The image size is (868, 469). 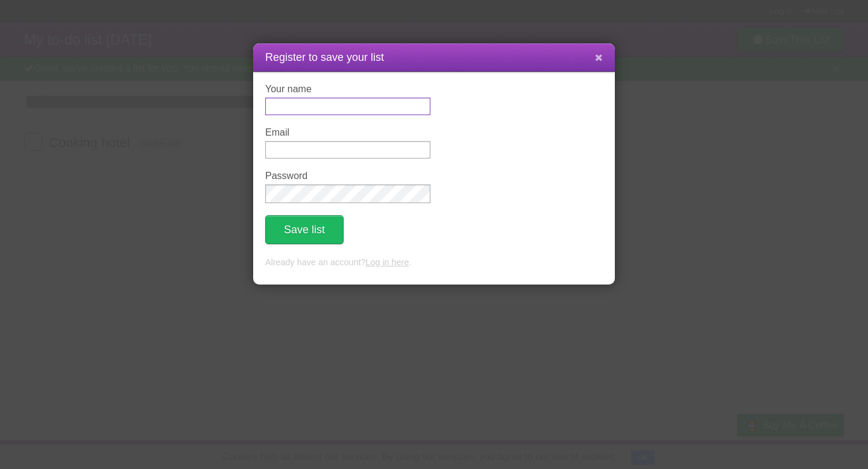 What do you see at coordinates (434, 263) in the screenshot?
I see `p: Already have an account? .` at bounding box center [434, 263].